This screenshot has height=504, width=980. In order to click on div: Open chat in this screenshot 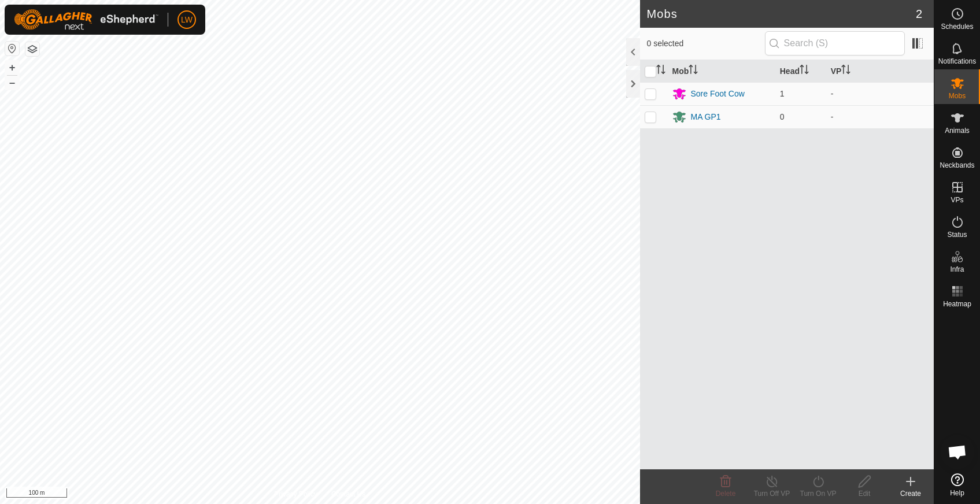, I will do `click(958, 452)`.